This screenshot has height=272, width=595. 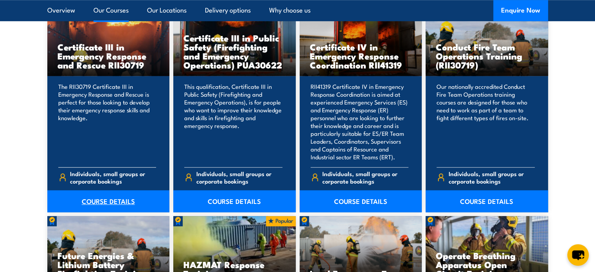 I want to click on p: RII41319 Certificate IV in Emergency Response Coordination is aimed at experienced Emergency Serv..., so click(x=359, y=122).